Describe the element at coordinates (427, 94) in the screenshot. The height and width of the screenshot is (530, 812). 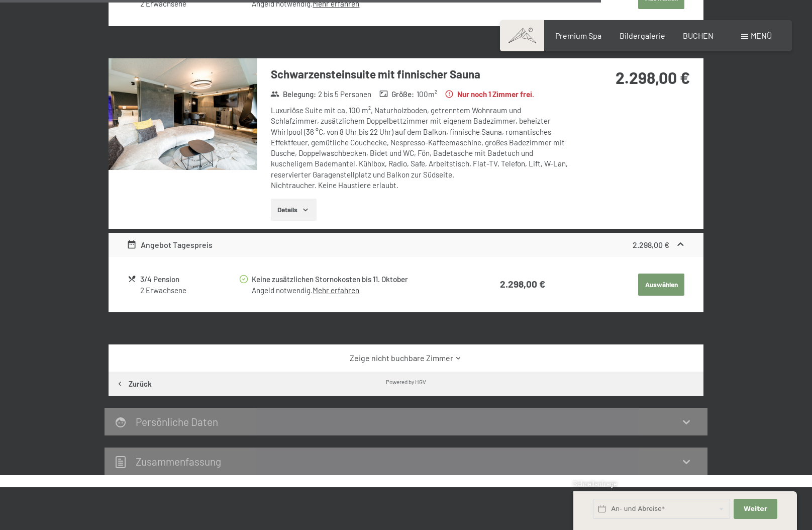
I see `span: 100 m²` at that location.